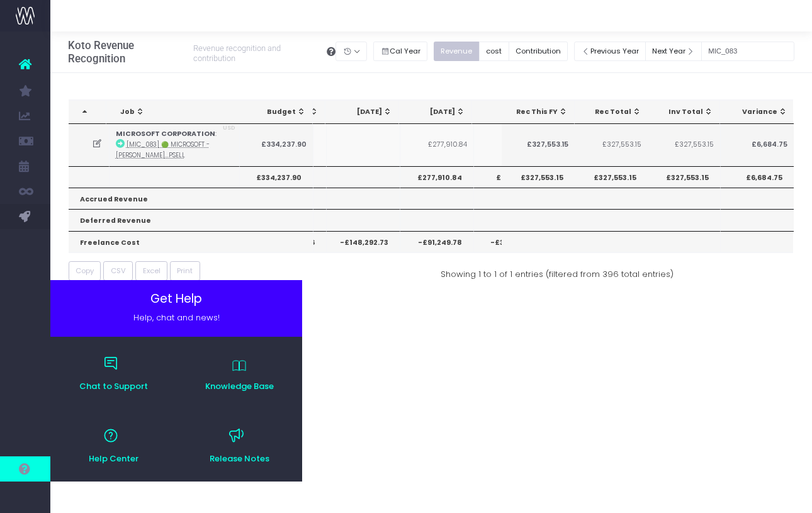 The image size is (812, 513). I want to click on span: Release Notes, so click(239, 459).